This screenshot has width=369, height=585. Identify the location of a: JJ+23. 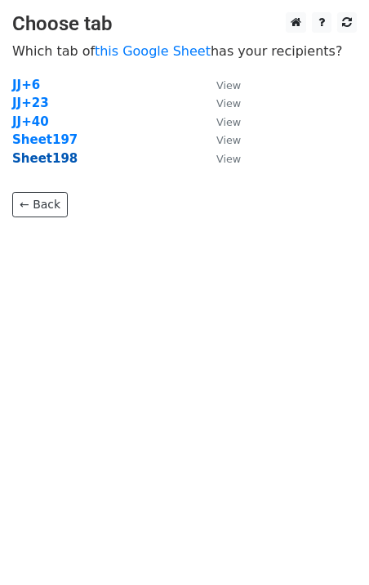
(30, 103).